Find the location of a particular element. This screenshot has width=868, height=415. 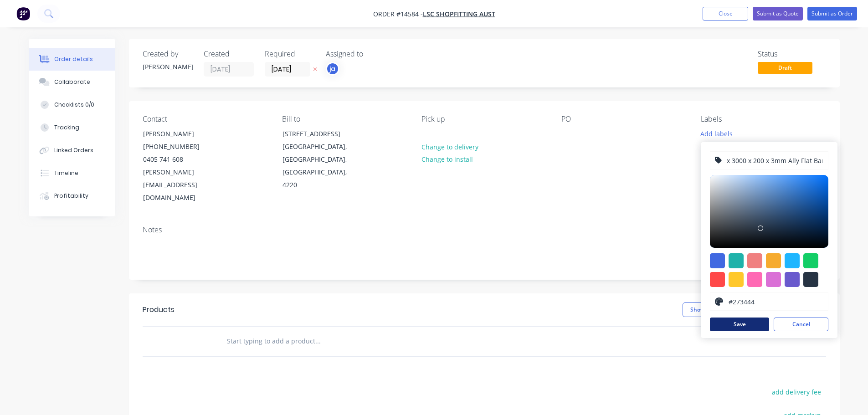

div: #ff4949 is located at coordinates (717, 279).